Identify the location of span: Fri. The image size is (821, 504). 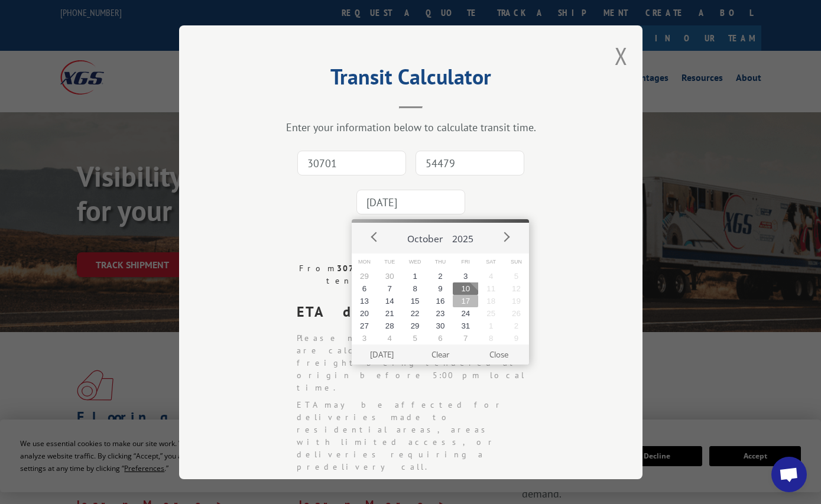
(465, 261).